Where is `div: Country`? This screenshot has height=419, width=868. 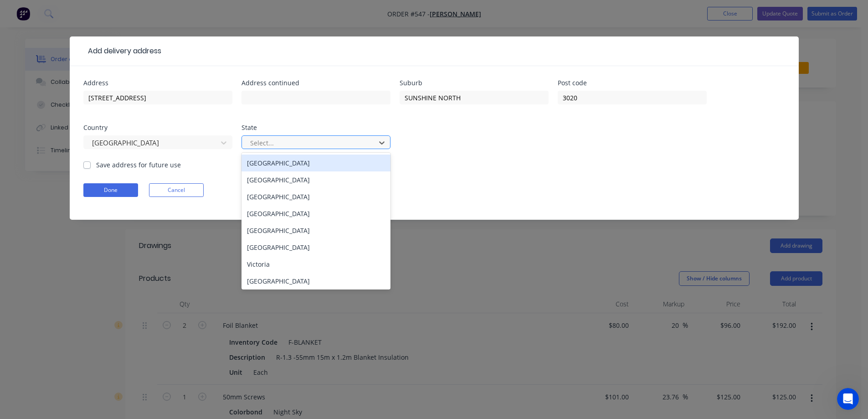
div: Country is located at coordinates (157, 128).